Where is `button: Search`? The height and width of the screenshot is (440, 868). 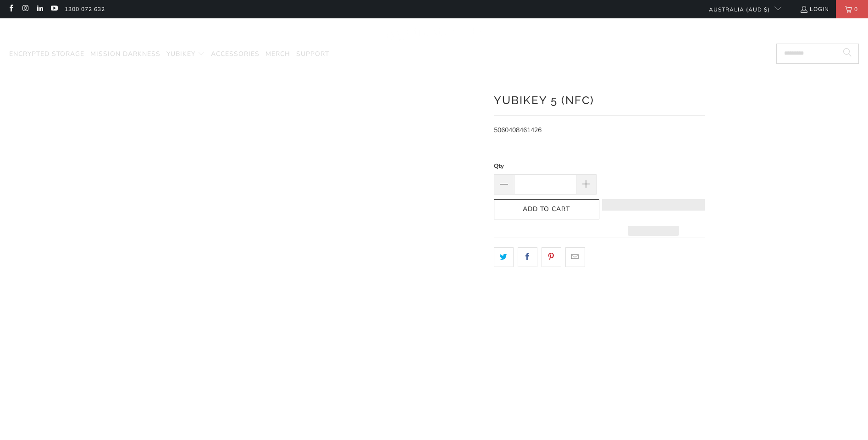
button: Search is located at coordinates (848, 54).